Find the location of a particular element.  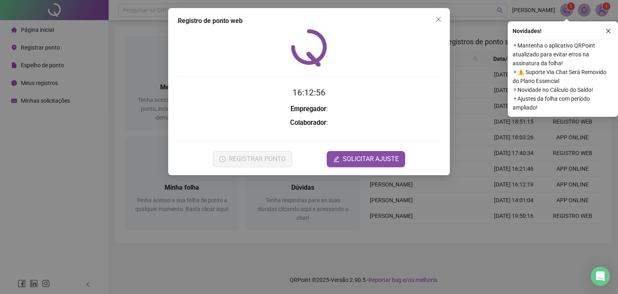

div: Registro de ponto web is located at coordinates (309, 21).